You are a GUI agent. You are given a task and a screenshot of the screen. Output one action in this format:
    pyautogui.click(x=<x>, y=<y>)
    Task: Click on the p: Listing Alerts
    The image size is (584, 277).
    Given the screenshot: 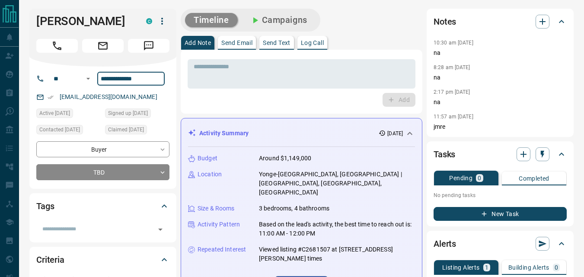 What is the action you would take?
    pyautogui.click(x=460, y=267)
    